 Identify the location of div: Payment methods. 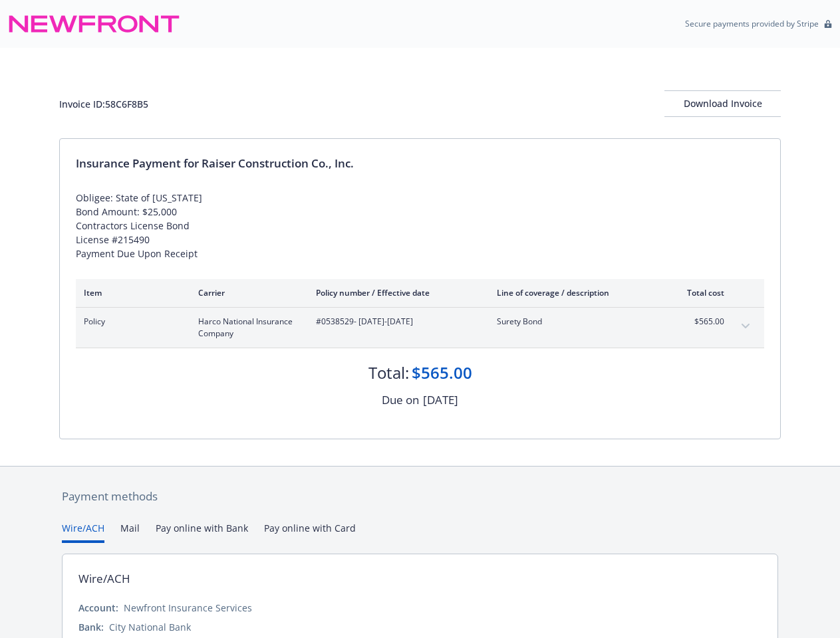
(420, 497).